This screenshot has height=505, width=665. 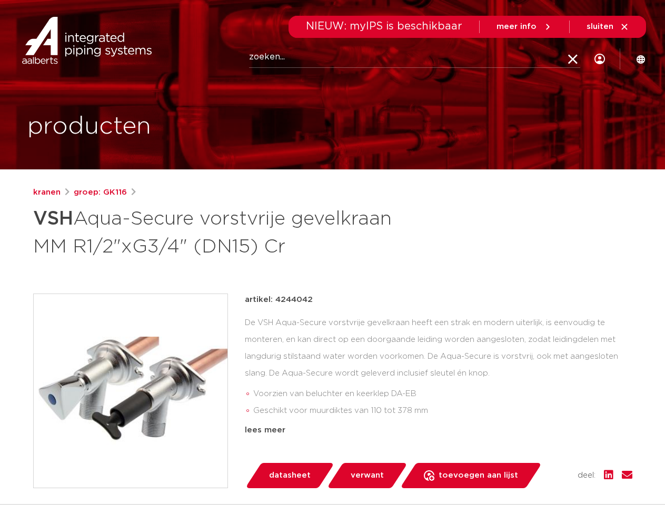 What do you see at coordinates (289, 476) in the screenshot?
I see `a: datasheet` at bounding box center [289, 476].